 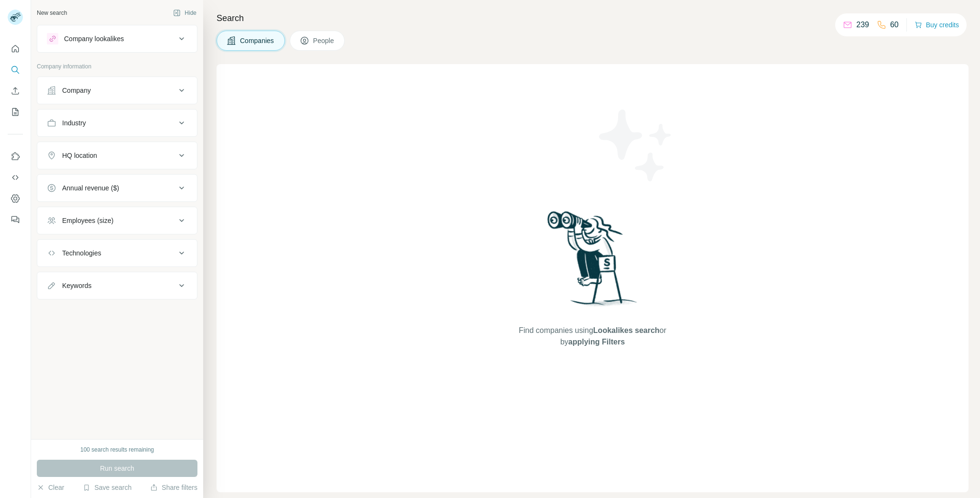 What do you see at coordinates (626, 330) in the screenshot?
I see `span: Lookalikes search` at bounding box center [626, 330].